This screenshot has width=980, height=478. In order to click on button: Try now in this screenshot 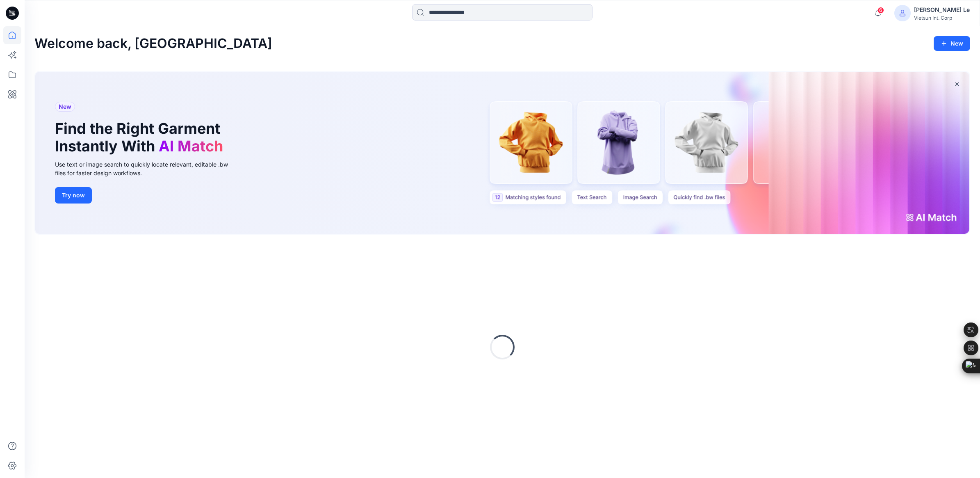, I will do `click(73, 195)`.